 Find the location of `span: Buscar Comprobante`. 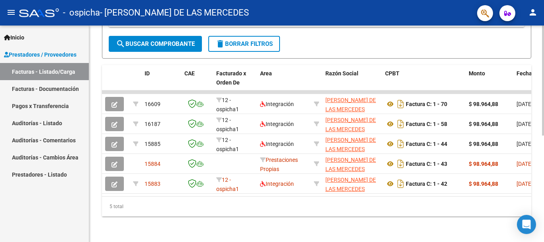

span: Buscar Comprobante is located at coordinates (155, 44).